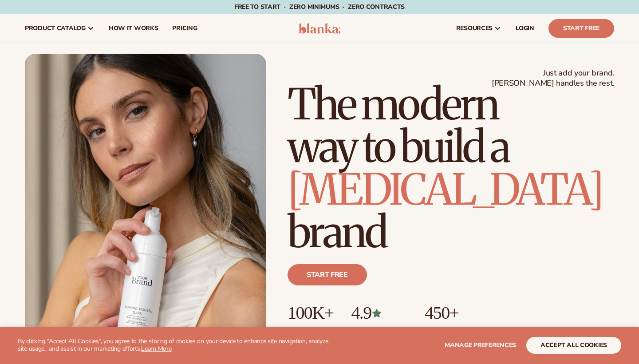 This screenshot has height=364, width=639. Describe the element at coordinates (480, 345) in the screenshot. I see `button: Manage preferences` at that location.